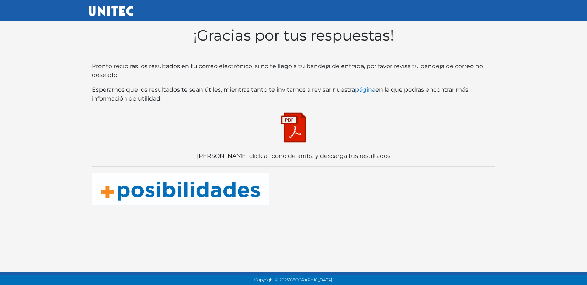 Image resolution: width=587 pixels, height=285 pixels. I want to click on img: UNITEC, so click(111, 11).